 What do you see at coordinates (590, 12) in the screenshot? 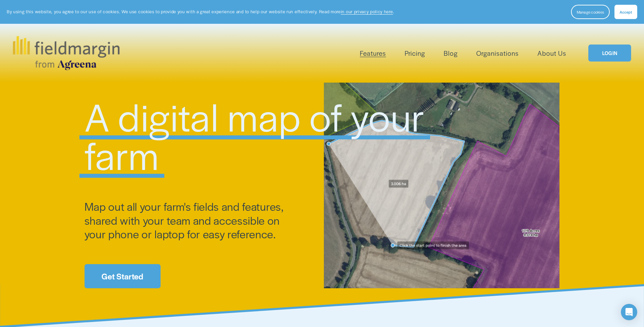
I see `button: Manage cookies` at bounding box center [590, 12].